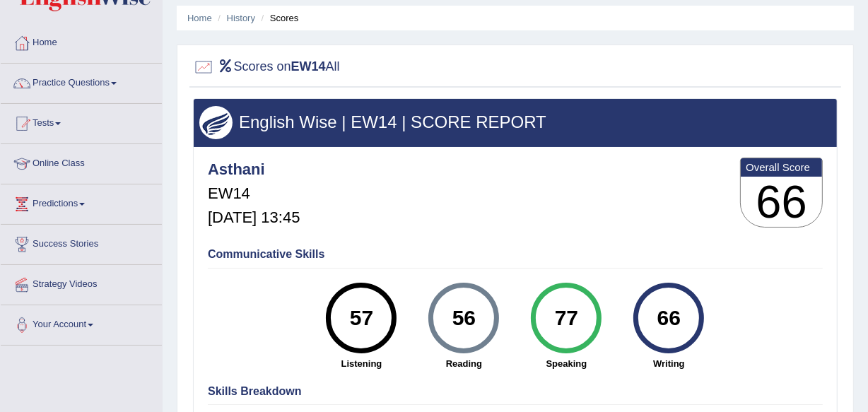  I want to click on div: 66, so click(668, 318).